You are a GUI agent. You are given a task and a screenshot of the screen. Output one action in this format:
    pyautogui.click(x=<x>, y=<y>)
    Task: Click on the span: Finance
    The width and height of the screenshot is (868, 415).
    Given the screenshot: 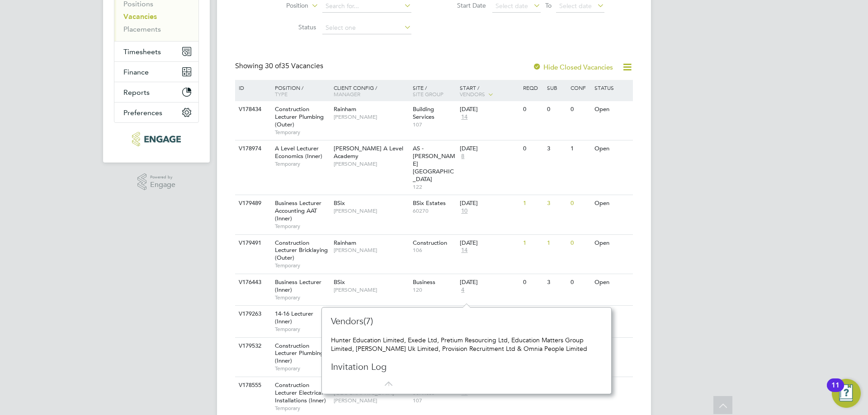 What is the action you would take?
    pyautogui.click(x=136, y=72)
    